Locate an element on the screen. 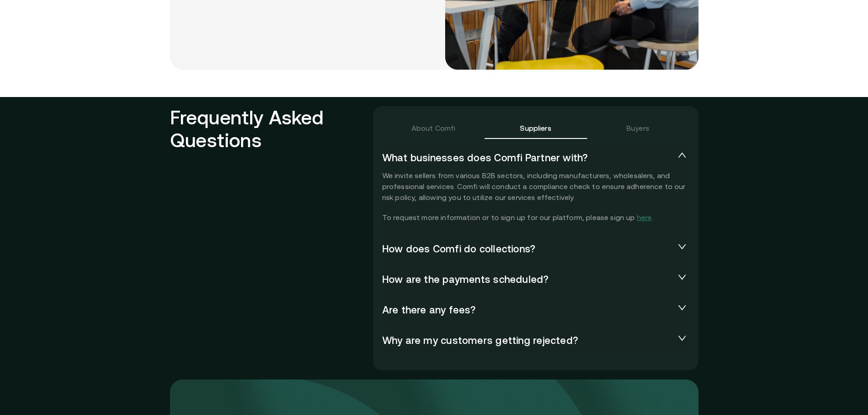 This screenshot has height=415, width=868. div: How does Comfi do collections? is located at coordinates (536, 249).